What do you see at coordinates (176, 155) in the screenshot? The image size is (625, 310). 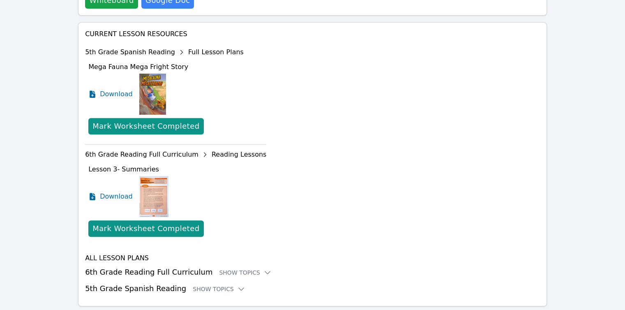 I see `div: 6th Grade Reading Full Curriculum Reading Lessons` at bounding box center [176, 155].